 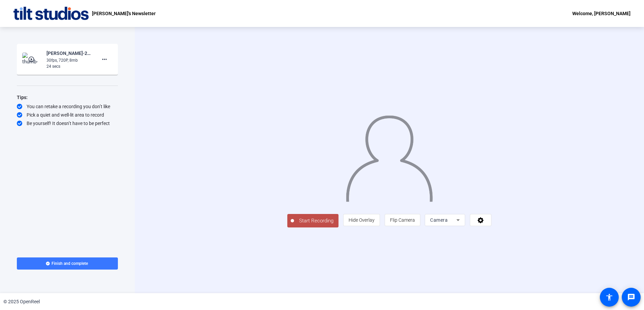 I want to click on mat-icon: play_circle_outline, so click(x=32, y=59).